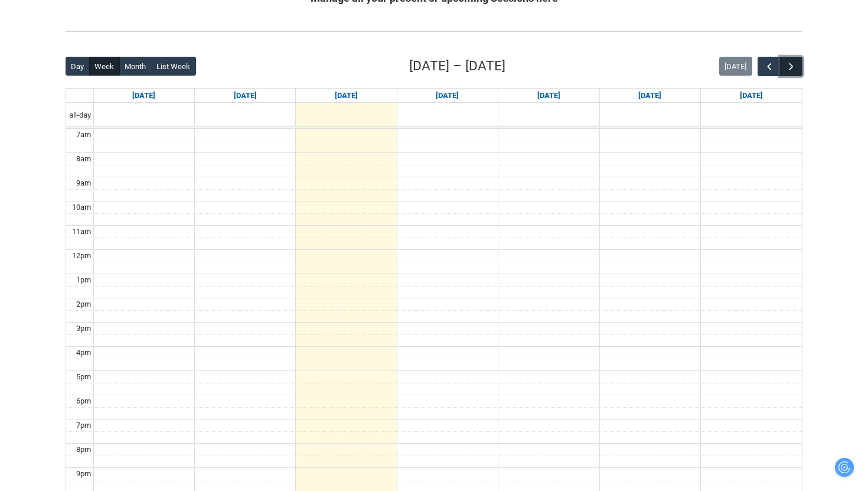 The width and height of the screenshot is (868, 491). What do you see at coordinates (650, 96) in the screenshot?
I see `a: Go to September 12, 2025` at bounding box center [650, 96].